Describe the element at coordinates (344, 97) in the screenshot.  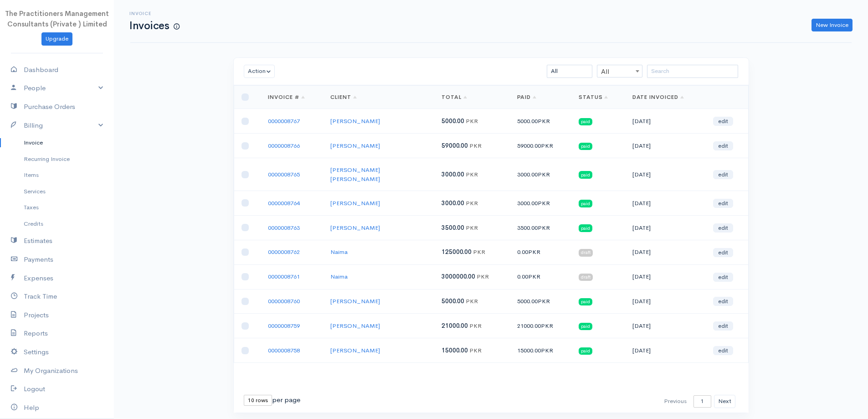
I see `a: Client` at that location.